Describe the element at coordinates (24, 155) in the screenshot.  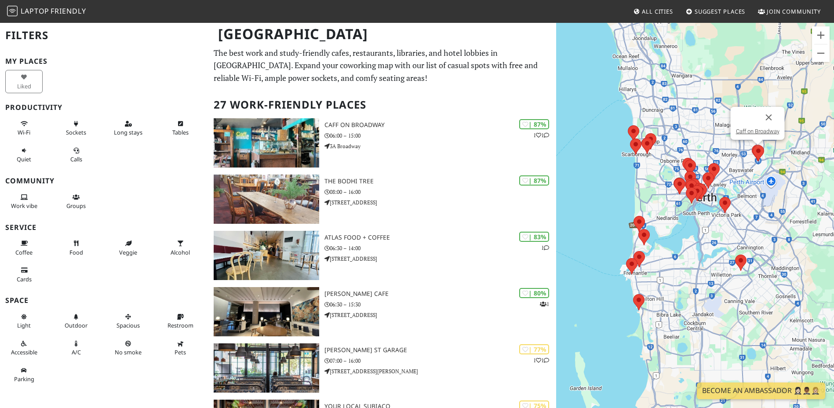
I see `button: Quiet` at that location.